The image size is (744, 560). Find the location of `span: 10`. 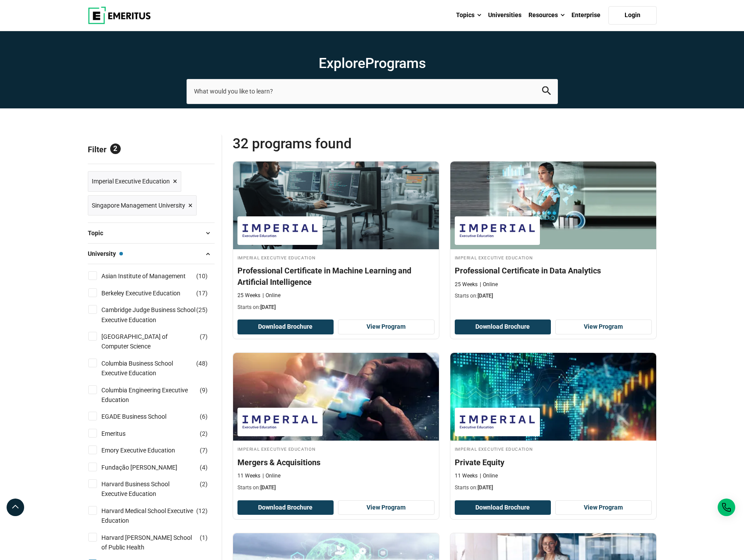

span: 10 is located at coordinates (202, 276).